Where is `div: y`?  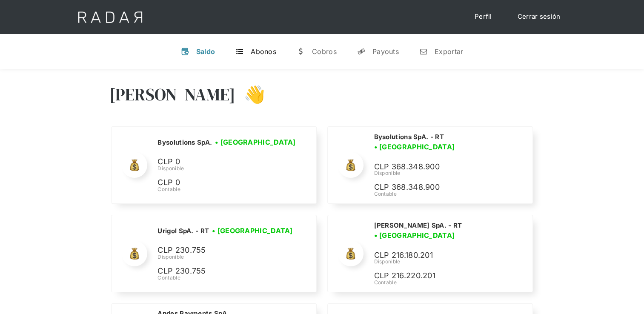
div: y is located at coordinates (361, 52).